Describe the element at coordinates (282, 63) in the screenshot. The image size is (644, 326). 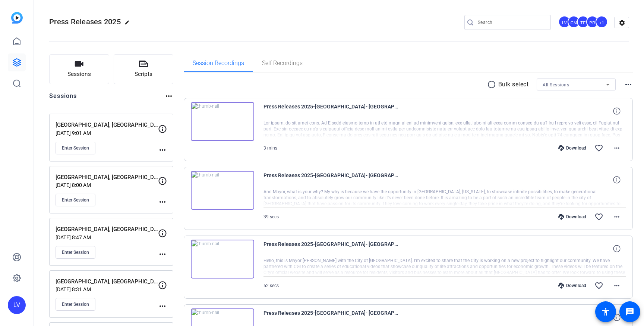
I see `span: Self Recordings` at that location.